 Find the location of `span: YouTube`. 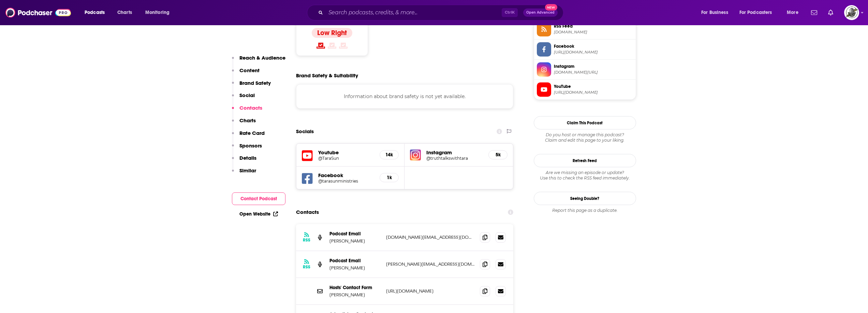

span: YouTube is located at coordinates (593, 87).